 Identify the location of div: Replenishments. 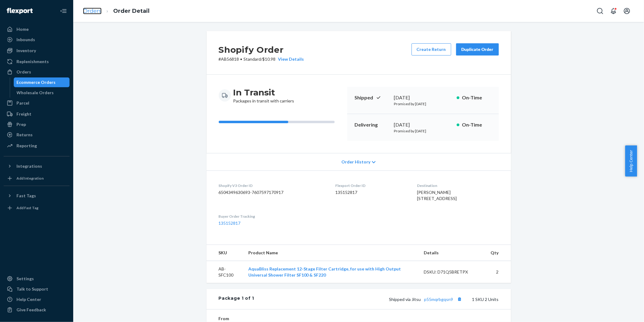
(33, 62).